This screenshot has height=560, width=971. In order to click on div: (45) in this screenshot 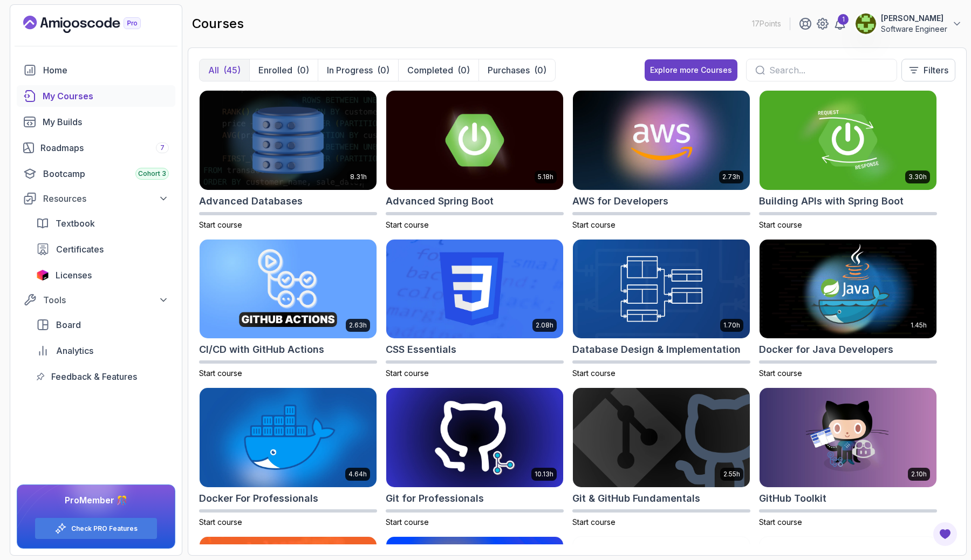, I will do `click(232, 70)`.